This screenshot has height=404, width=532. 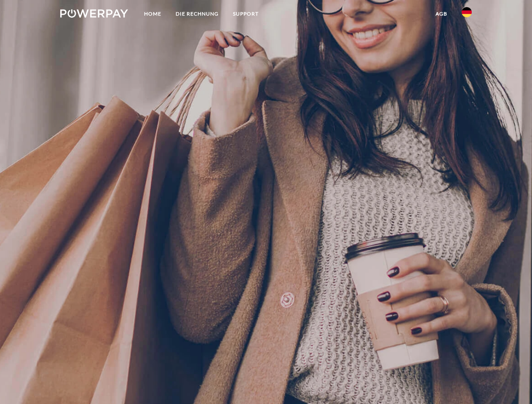 I want to click on img: de, so click(x=467, y=12).